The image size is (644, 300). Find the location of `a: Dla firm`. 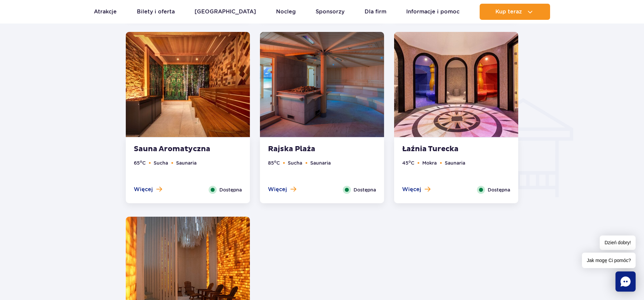

a: Dla firm is located at coordinates (376, 12).